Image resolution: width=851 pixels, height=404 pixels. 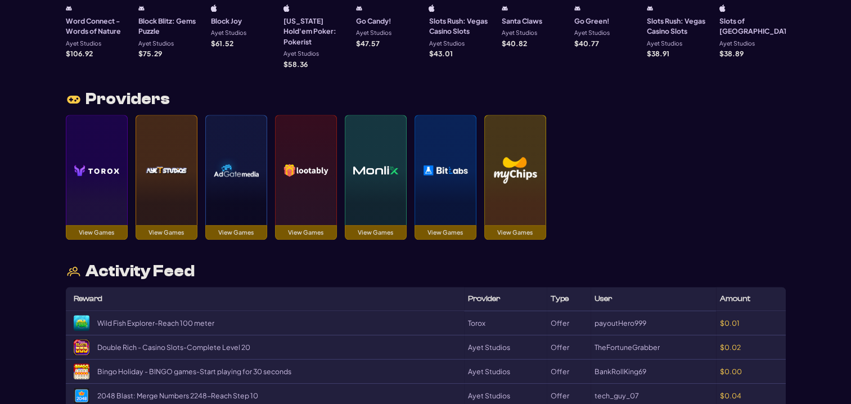 What do you see at coordinates (522, 21) in the screenshot?
I see `h3: Santa Claws` at bounding box center [522, 21].